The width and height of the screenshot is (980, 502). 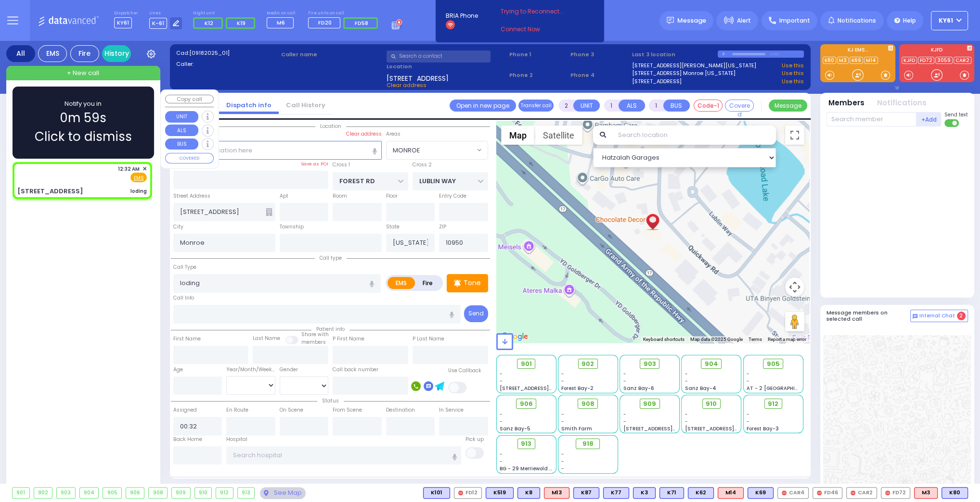 What do you see at coordinates (83, 137) in the screenshot?
I see `span: Click to dismiss` at bounding box center [83, 137].